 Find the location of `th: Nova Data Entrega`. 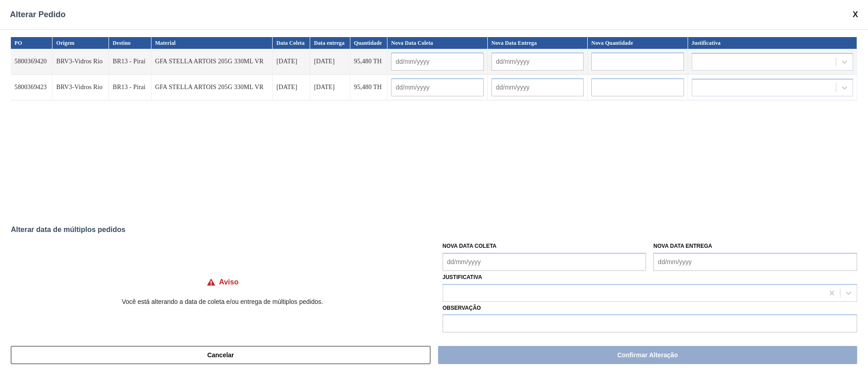

th: Nova Data Entrega is located at coordinates (537, 43).